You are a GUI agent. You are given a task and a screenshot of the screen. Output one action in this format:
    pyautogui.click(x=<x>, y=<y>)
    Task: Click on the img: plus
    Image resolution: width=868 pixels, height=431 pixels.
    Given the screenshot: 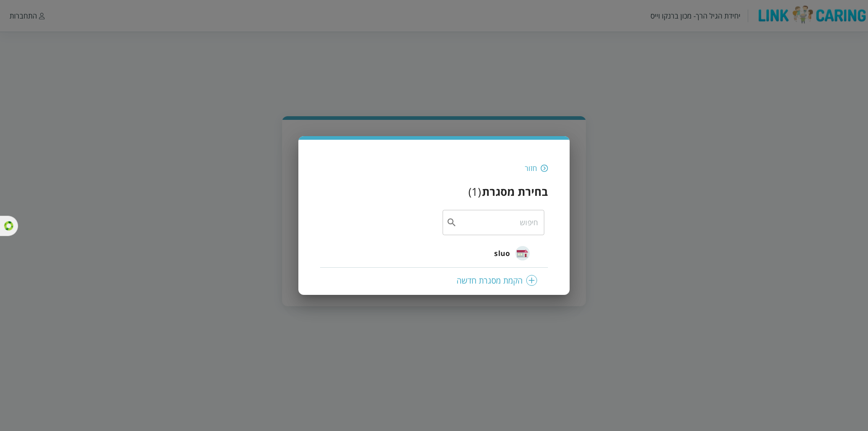 What is the action you would take?
    pyautogui.click(x=531, y=280)
    